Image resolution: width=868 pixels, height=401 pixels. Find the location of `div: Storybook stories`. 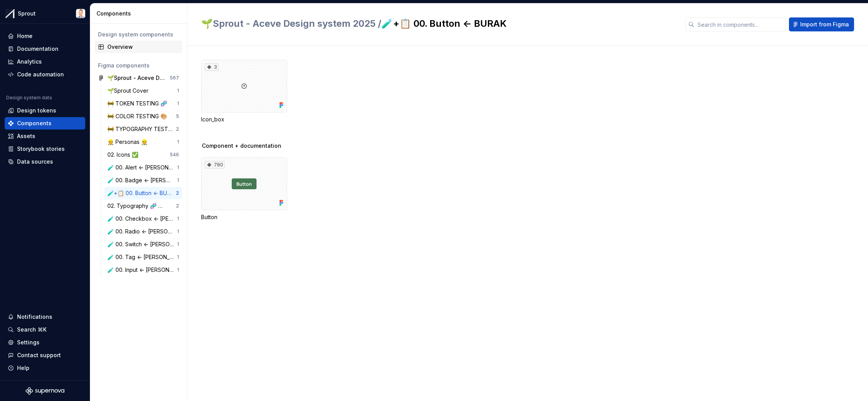

div: Storybook stories is located at coordinates (41, 149).